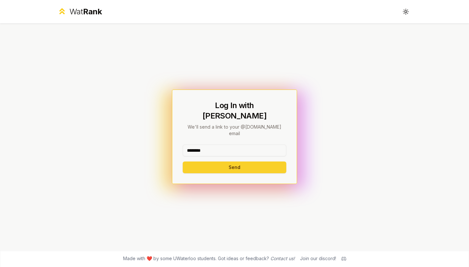 Image resolution: width=469 pixels, height=267 pixels. What do you see at coordinates (80, 12) in the screenshot?
I see `a: WatRank` at bounding box center [80, 12].